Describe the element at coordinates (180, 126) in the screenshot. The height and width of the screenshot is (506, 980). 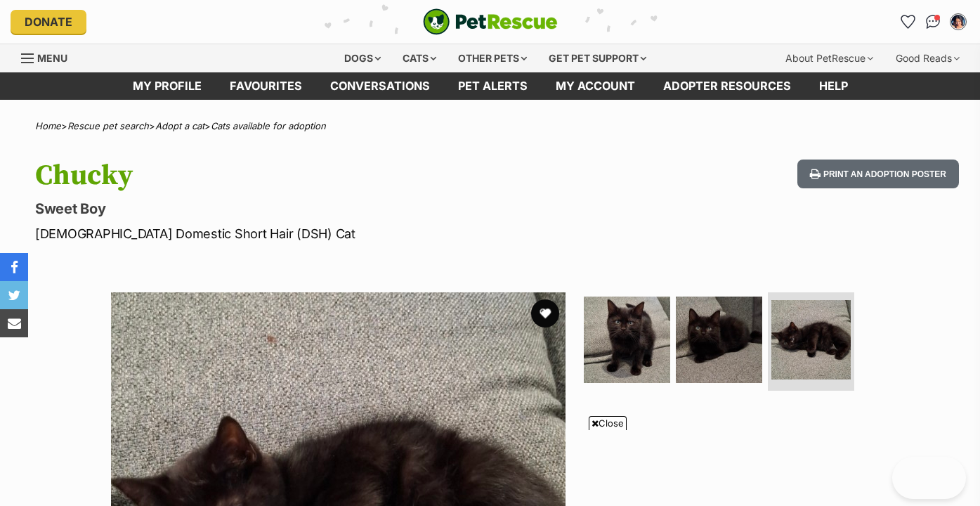
I see `a: Adopt a cat` at that location.